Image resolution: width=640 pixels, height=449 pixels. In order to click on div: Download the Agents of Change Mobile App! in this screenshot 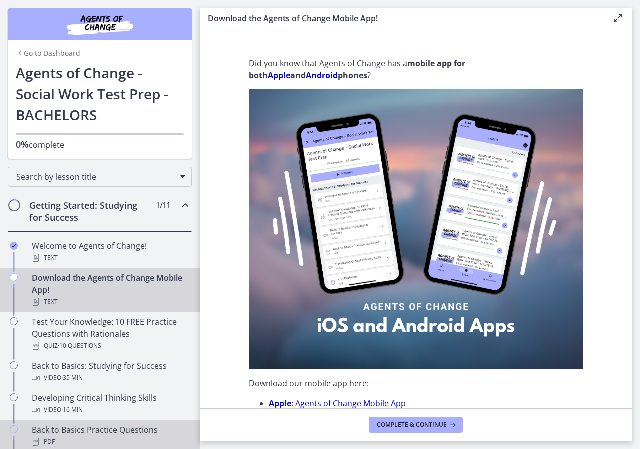, I will do `click(110, 290)`.